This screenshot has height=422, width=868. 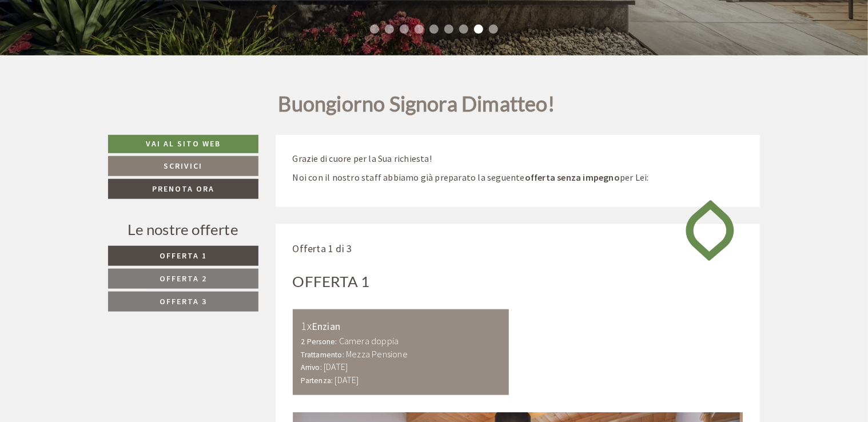 What do you see at coordinates (518, 177) in the screenshot?
I see `p: Noi con il nostro staff abbiamo già preparato la seguente per Lei:` at bounding box center [518, 177].